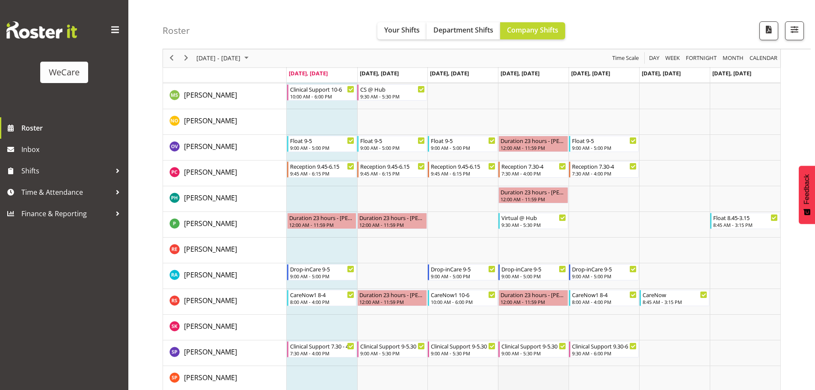 The width and height of the screenshot is (815, 390). I want to click on span: Department Shifts, so click(463, 30).